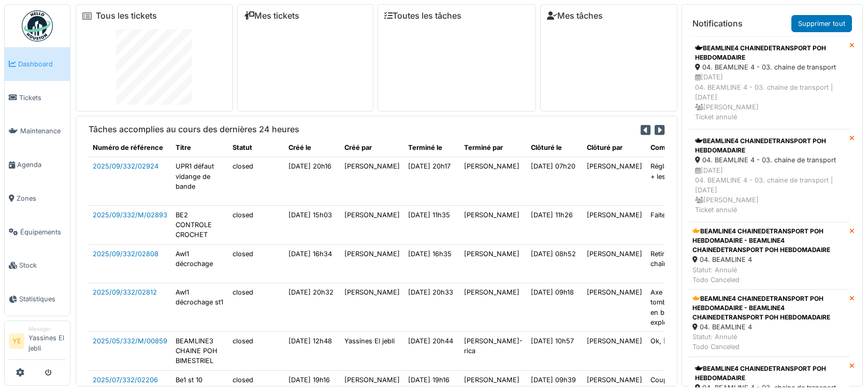 The height and width of the screenshot is (390, 868). What do you see at coordinates (47, 329) in the screenshot?
I see `div: Manager` at bounding box center [47, 329].